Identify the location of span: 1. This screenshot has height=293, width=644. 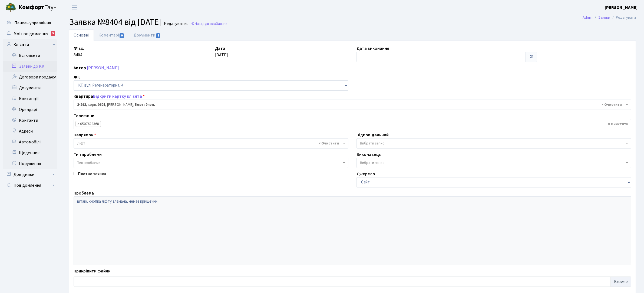
(158, 36).